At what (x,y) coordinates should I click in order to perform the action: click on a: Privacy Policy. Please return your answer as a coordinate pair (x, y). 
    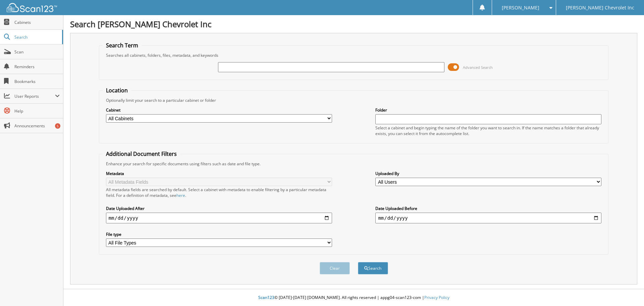
    Looking at the image, I should click on (437, 298).